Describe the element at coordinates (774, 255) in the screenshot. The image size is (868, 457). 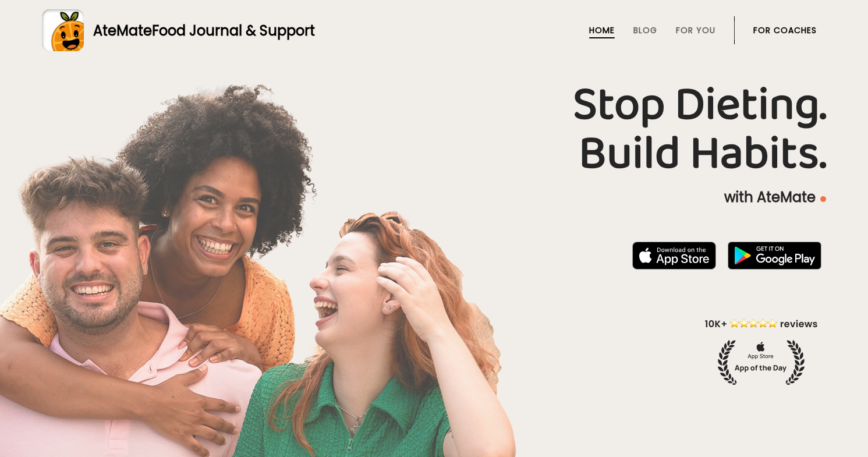
I see `img: badge-download-google.png` at that location.